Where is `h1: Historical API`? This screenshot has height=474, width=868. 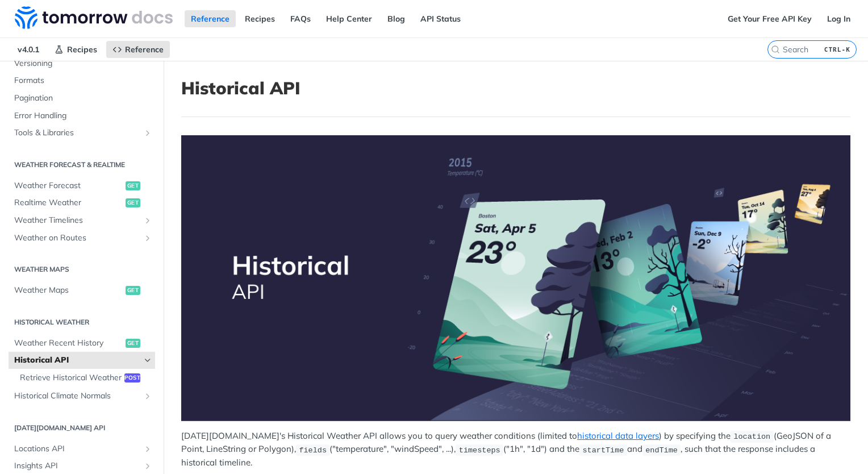 h1: Historical API is located at coordinates (515, 88).